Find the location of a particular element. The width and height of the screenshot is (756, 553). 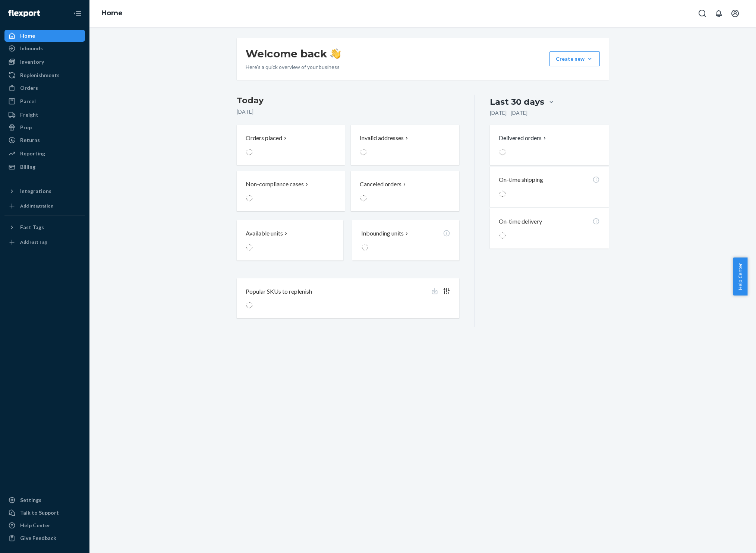

button: Open account menu is located at coordinates (735, 14).